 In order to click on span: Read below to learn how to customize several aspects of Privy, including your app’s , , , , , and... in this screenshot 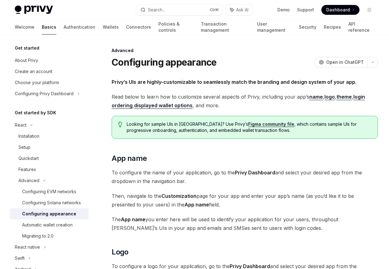, I will do `click(245, 101)`.